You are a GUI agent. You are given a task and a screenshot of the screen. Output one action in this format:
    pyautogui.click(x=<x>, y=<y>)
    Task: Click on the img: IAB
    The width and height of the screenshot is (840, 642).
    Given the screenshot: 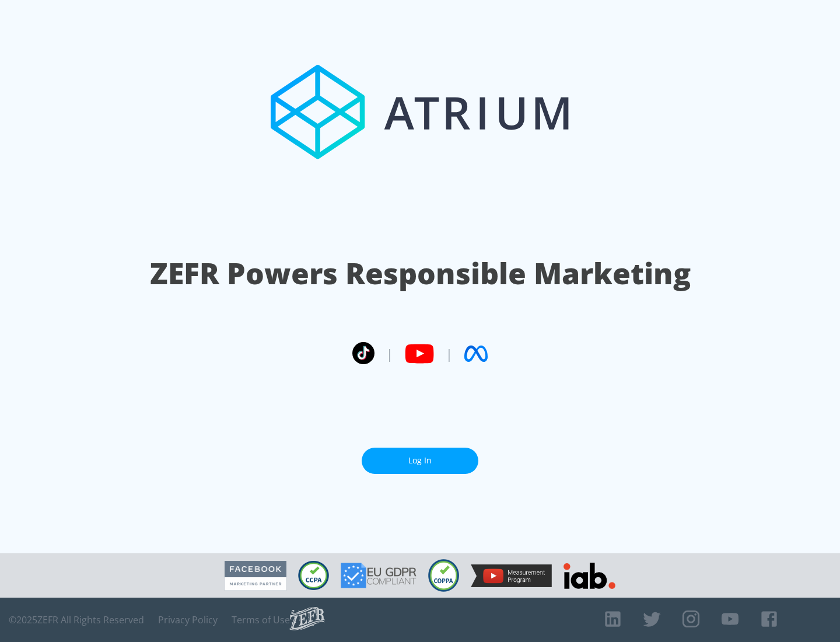 What is the action you would take?
    pyautogui.click(x=589, y=575)
    